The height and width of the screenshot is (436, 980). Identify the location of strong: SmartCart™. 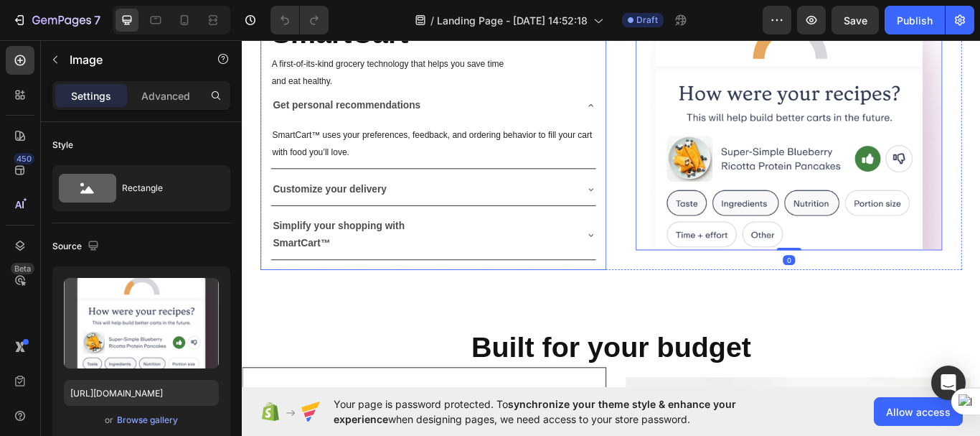
(69, 241).